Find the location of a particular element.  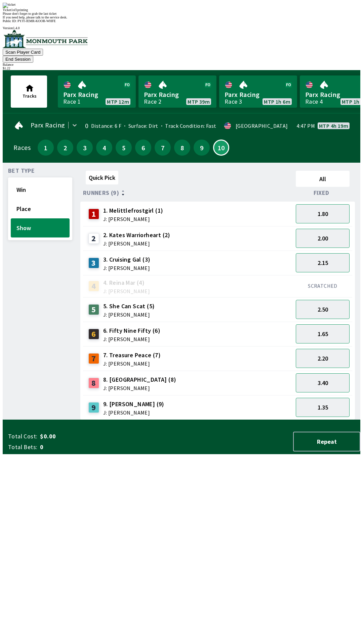

span: 3 is located at coordinates (85, 148).